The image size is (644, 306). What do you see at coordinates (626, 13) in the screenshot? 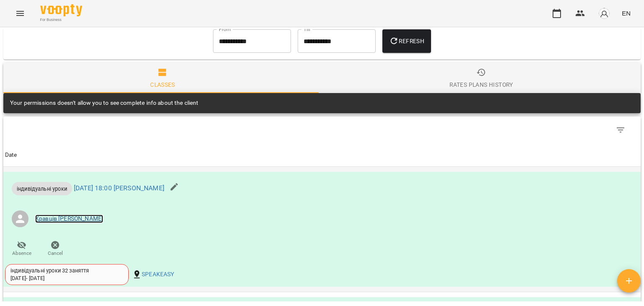
I see `button: EN` at bounding box center [626, 13].